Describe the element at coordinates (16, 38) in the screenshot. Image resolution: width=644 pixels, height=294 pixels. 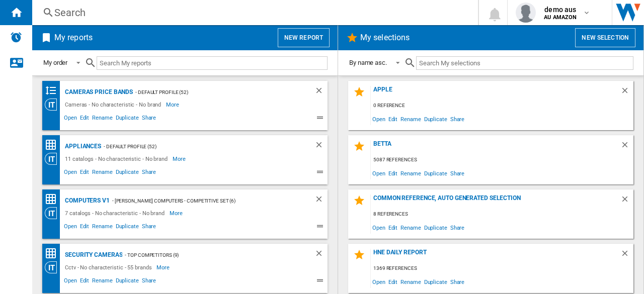
I see `img: alerts-logo.svg` at that location.